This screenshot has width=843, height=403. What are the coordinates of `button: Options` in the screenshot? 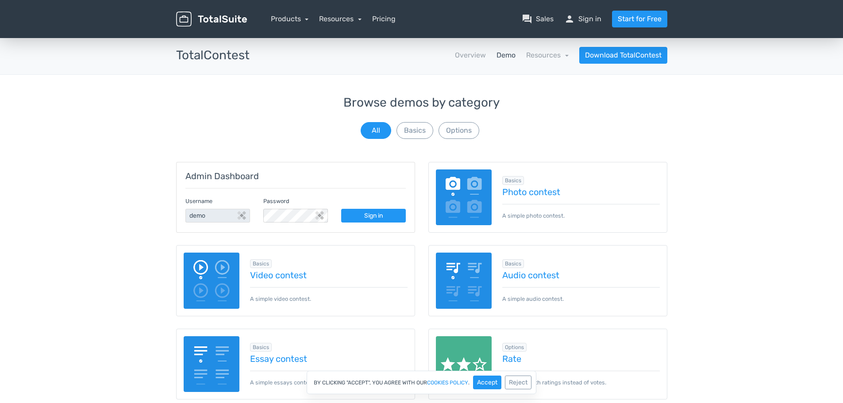 It's located at (459, 131).